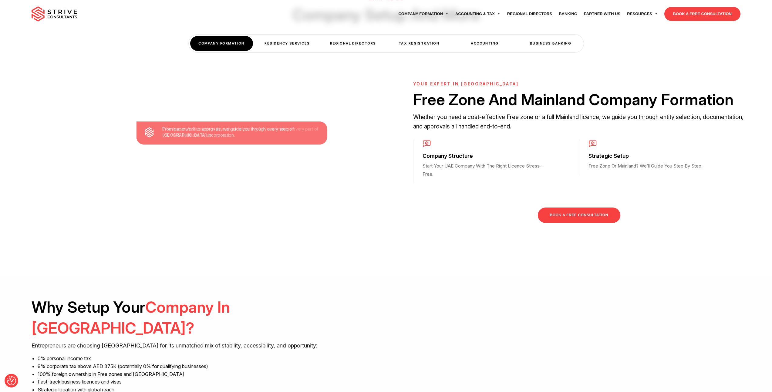 This screenshot has width=772, height=392. I want to click on a: Accounting & Tax, so click(478, 14).